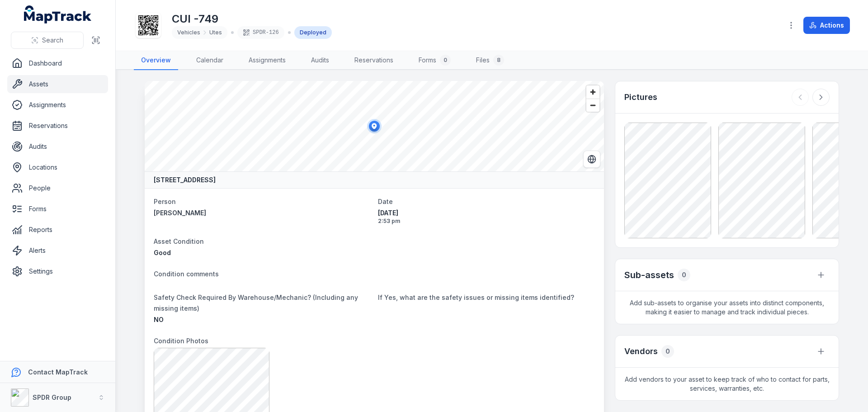 This screenshot has height=412, width=868. I want to click on a: Assets, so click(58, 84).